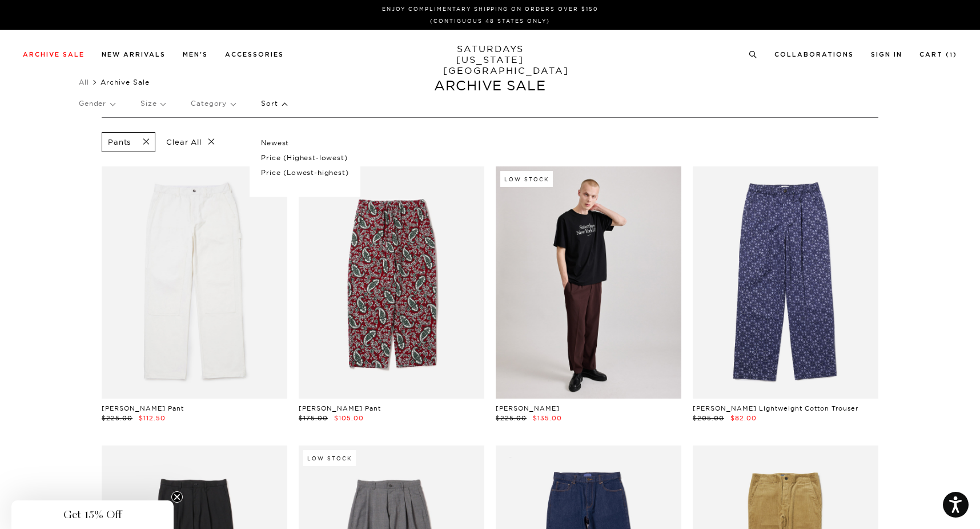 This screenshot has height=529, width=980. I want to click on a: New Arrivals, so click(134, 54).